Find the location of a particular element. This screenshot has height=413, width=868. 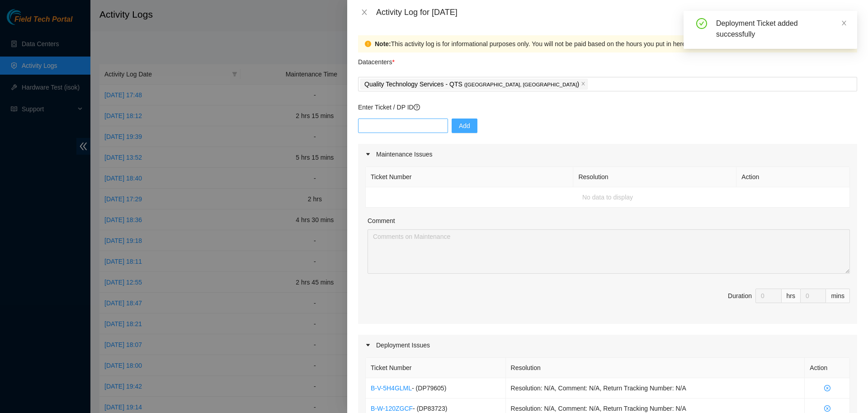

span: - ( DP79605 ) is located at coordinates (429, 388).